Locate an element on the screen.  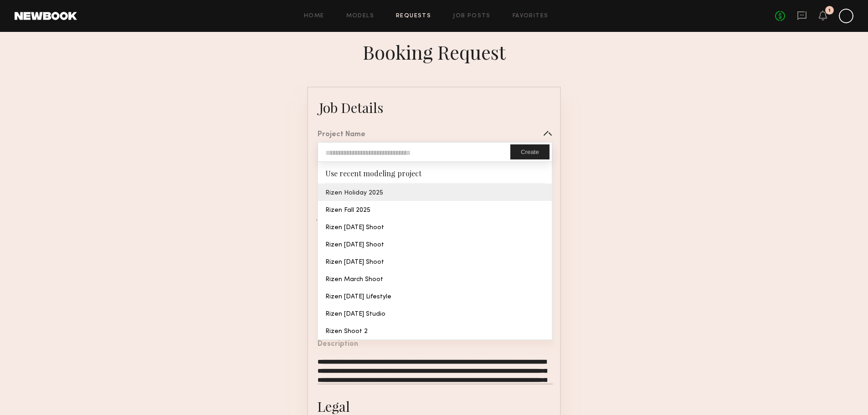
div: Use recent modeling project is located at coordinates (435, 172).